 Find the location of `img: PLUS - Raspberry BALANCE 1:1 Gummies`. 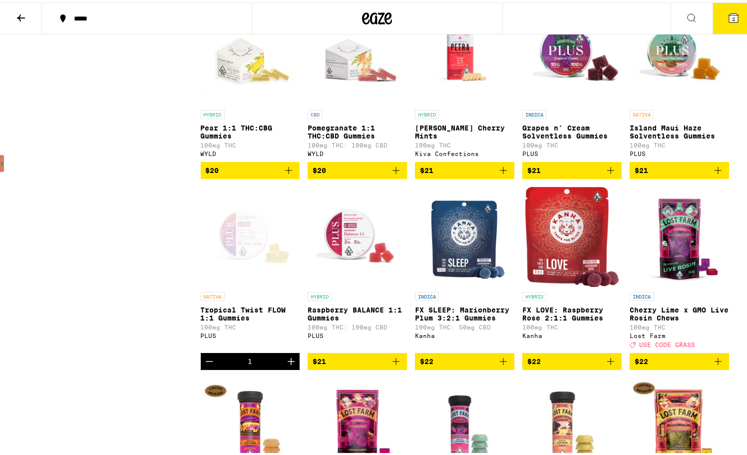

img: PLUS - Raspberry BALANCE 1:1 Gummies is located at coordinates (357, 234).